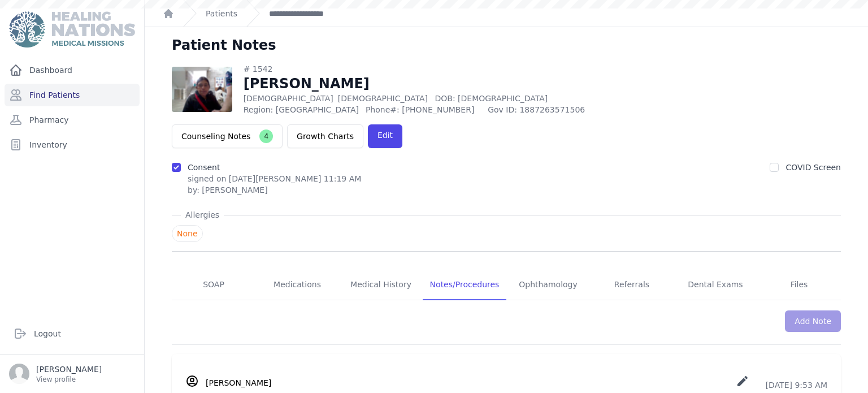  I want to click on a: Medications, so click(297, 285).